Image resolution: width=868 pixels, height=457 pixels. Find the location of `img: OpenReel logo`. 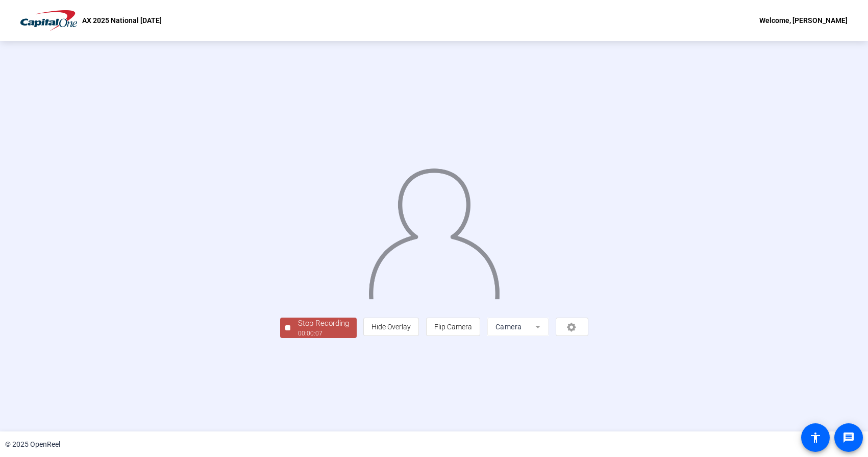

img: OpenReel logo is located at coordinates (49, 21).